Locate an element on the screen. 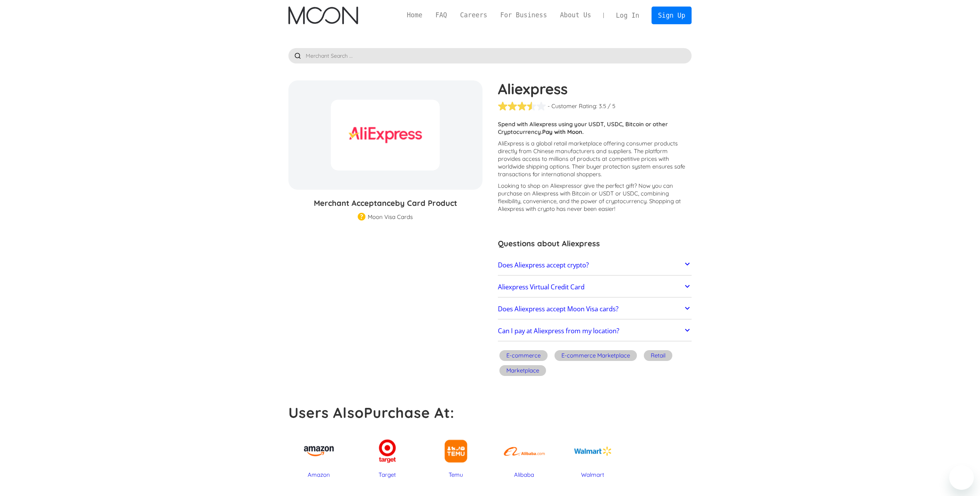 The width and height of the screenshot is (980, 496). strong: Purchase At is located at coordinates (407, 412).